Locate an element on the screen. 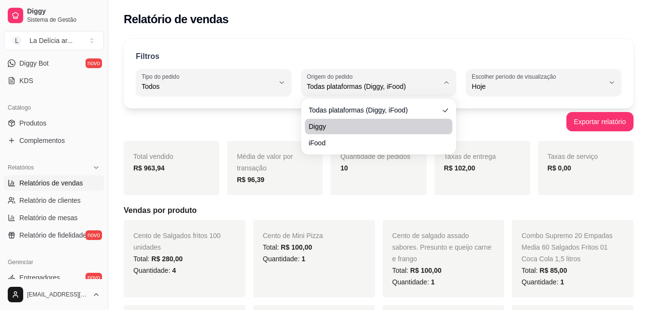 The width and height of the screenshot is (649, 310). div: La Delícia ar ... is located at coordinates (51, 41).